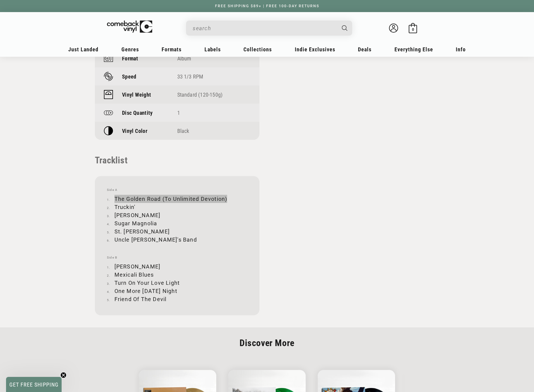 The image size is (534, 392). What do you see at coordinates (64, 375) in the screenshot?
I see `button: Close teaser` at bounding box center [64, 375].